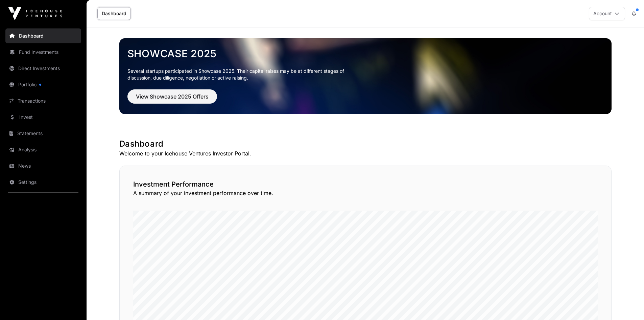 The width and height of the screenshot is (644, 320). What do you see at coordinates (43, 166) in the screenshot?
I see `a: News` at bounding box center [43, 166].